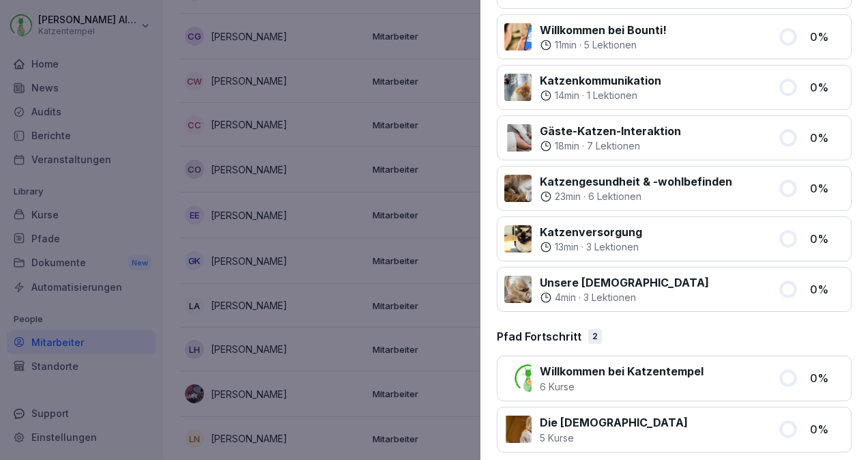 This screenshot has width=868, height=460. What do you see at coordinates (566, 45) in the screenshot?
I see `p: 11 min` at bounding box center [566, 45].